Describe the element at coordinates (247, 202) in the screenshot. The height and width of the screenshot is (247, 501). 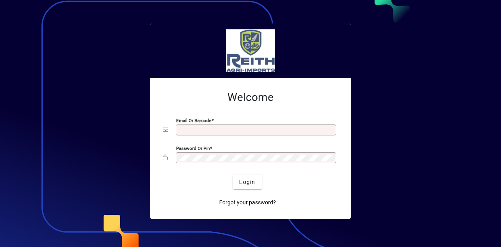
I see `span: Forgot your password?` at that location.